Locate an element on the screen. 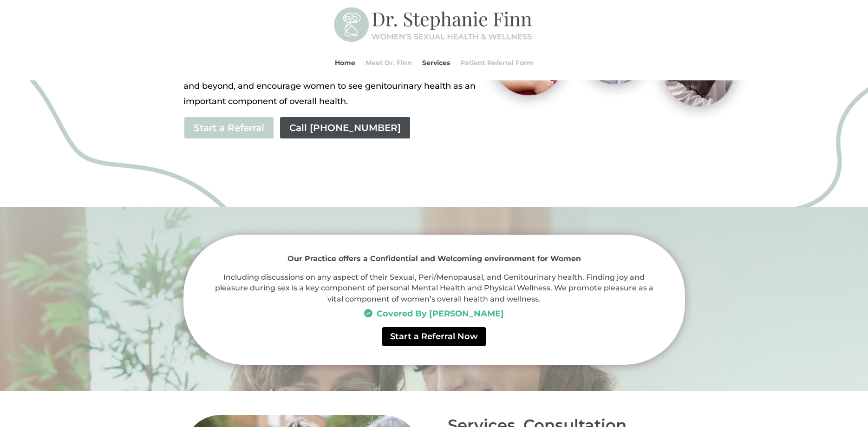 Image resolution: width=868 pixels, height=427 pixels. a: Patient Referral Form is located at coordinates (497, 63).